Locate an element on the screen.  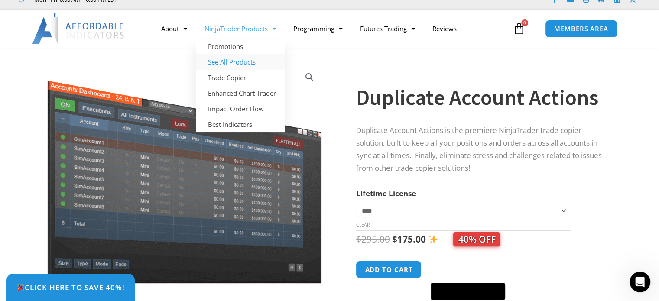
a: Programming is located at coordinates (318, 29).